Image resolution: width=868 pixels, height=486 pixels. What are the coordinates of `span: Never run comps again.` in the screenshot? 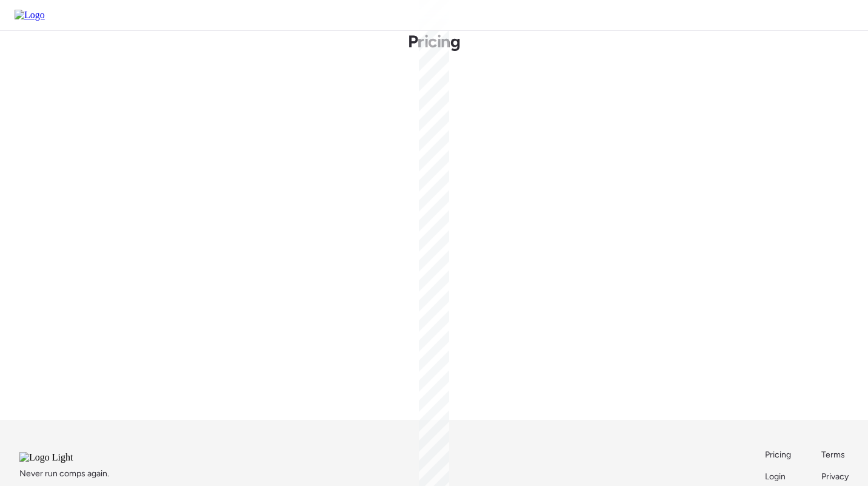 It's located at (64, 474).